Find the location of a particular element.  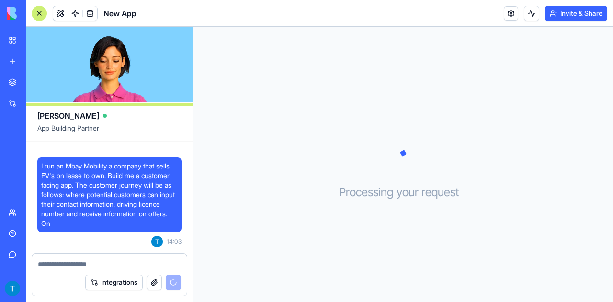

span: App Building Partner is located at coordinates (109, 132).